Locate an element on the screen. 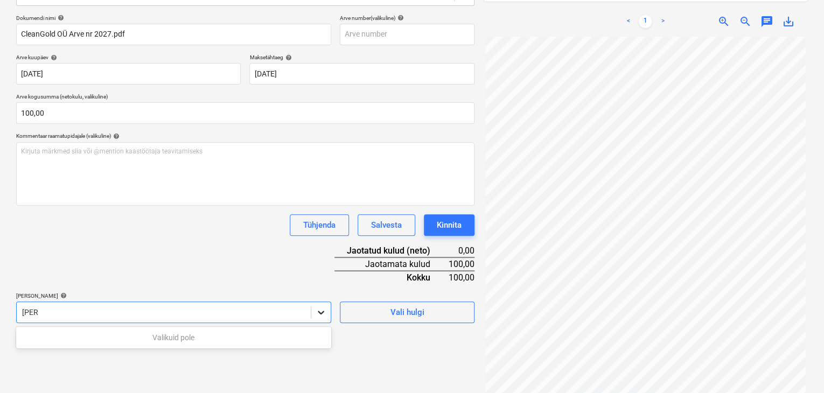 The height and width of the screenshot is (393, 824). span: chat is located at coordinates (767, 22).